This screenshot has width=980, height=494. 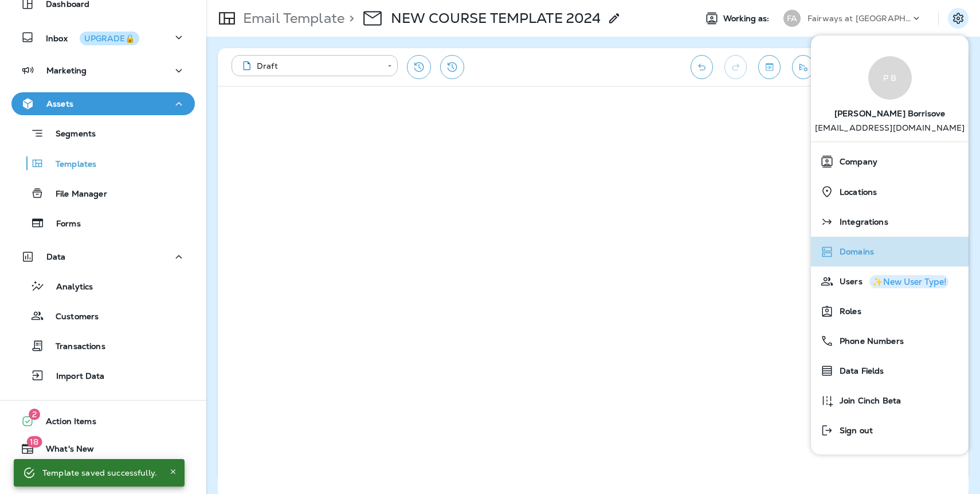 What do you see at coordinates (103, 193) in the screenshot?
I see `button: File Manager` at bounding box center [103, 193].